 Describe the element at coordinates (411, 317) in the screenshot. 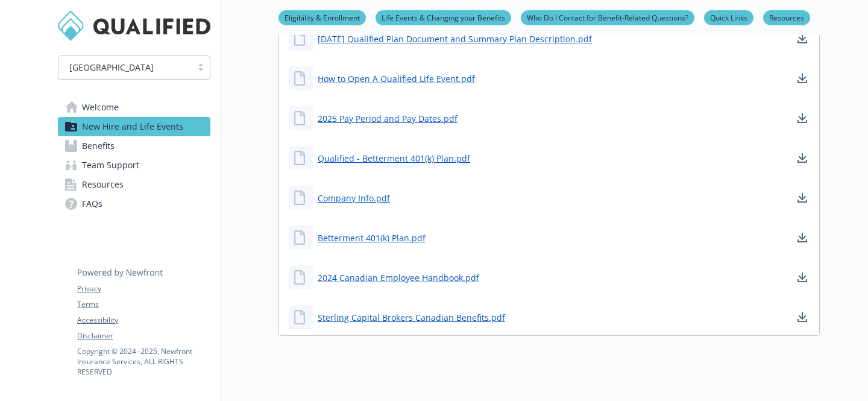

I see `a: Sterling Capital Brokers Canadian Benefits.pdf` at that location.